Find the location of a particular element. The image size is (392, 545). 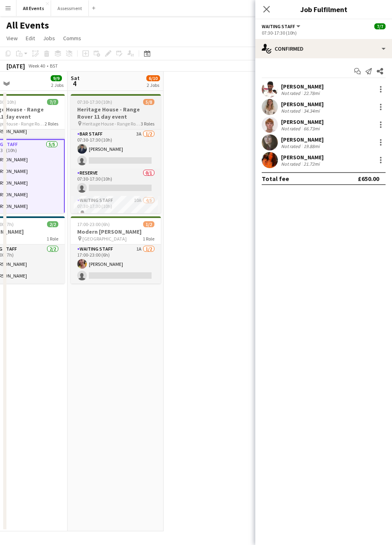

span: 5/8 is located at coordinates (149, 102).